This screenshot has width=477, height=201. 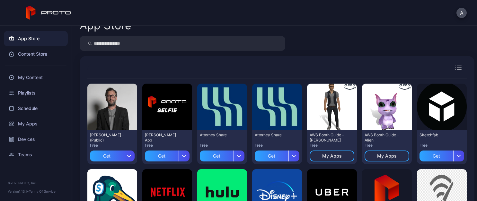 What do you see at coordinates (36, 93) in the screenshot?
I see `div: Playlists` at bounding box center [36, 93].